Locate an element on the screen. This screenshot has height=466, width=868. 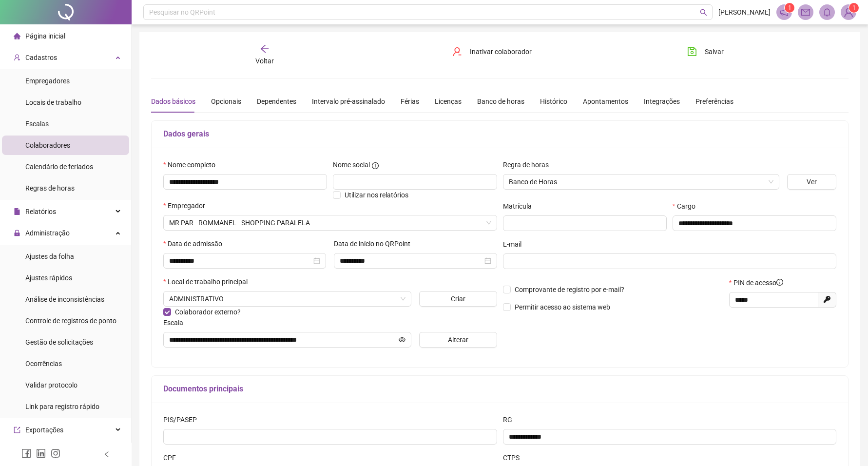
span: Comprovante de registro por e-mail? is located at coordinates (570, 290).